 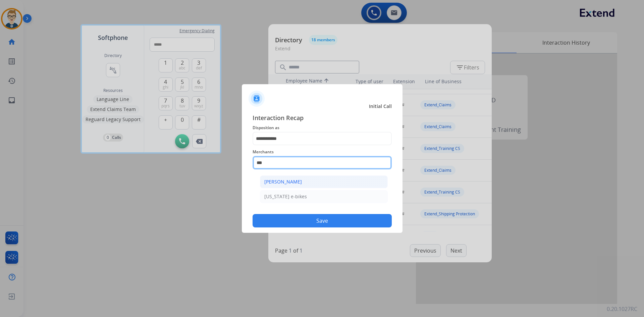 I want to click on button: Save, so click(x=322, y=221).